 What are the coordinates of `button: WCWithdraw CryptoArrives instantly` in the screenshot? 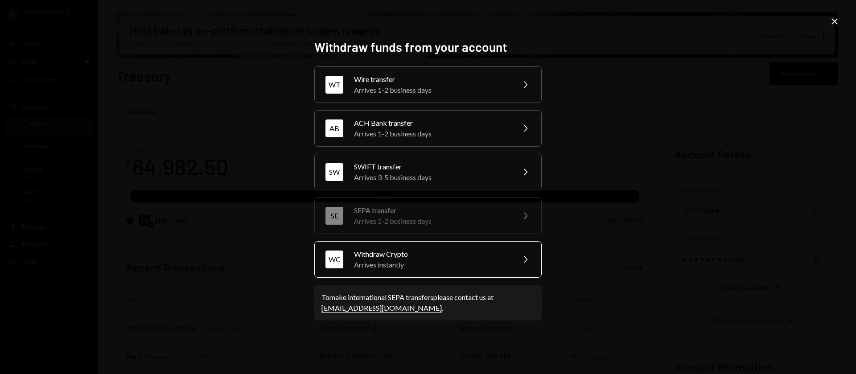 It's located at (428, 260).